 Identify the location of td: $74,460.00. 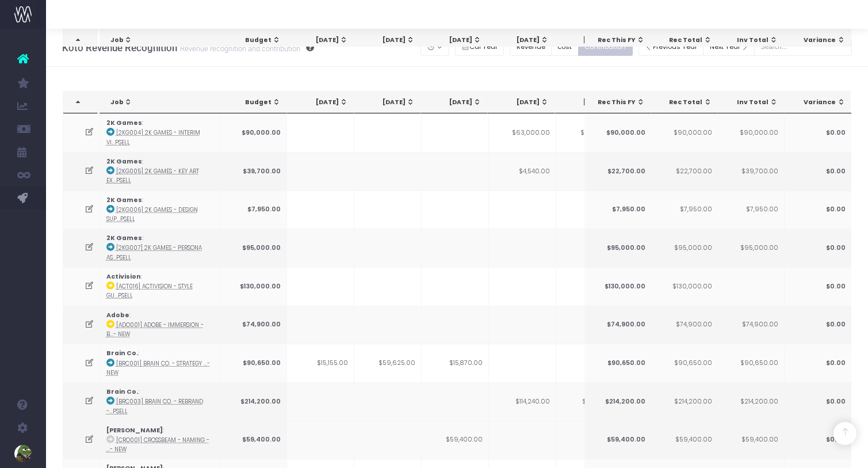
(589, 401).